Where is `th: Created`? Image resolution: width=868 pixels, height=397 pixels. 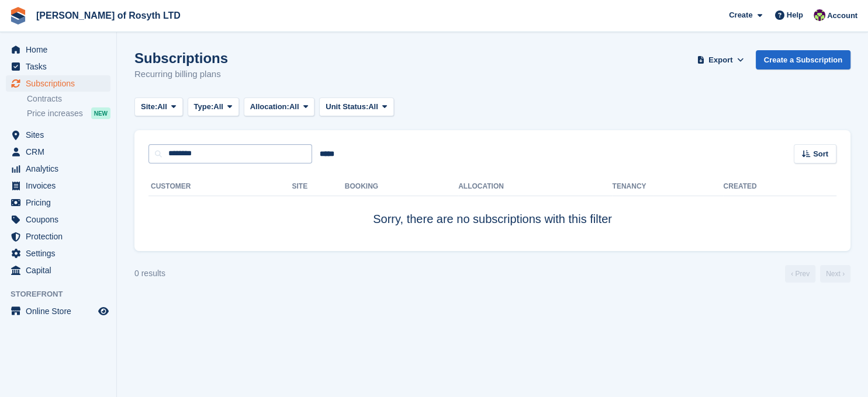
th: Created is located at coordinates (780, 187).